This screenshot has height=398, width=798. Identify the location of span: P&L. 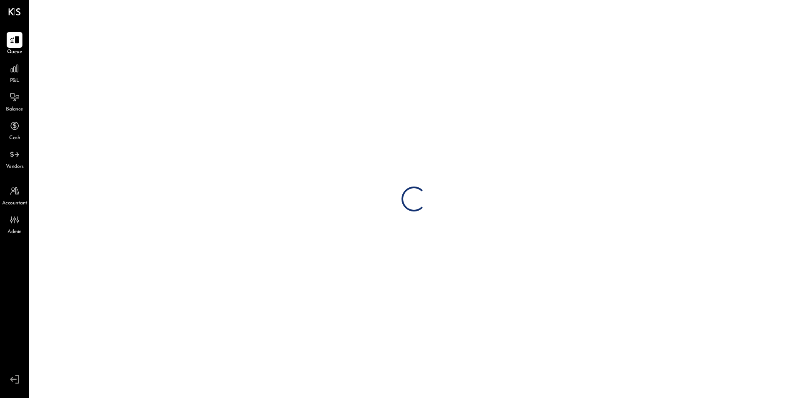
(15, 81).